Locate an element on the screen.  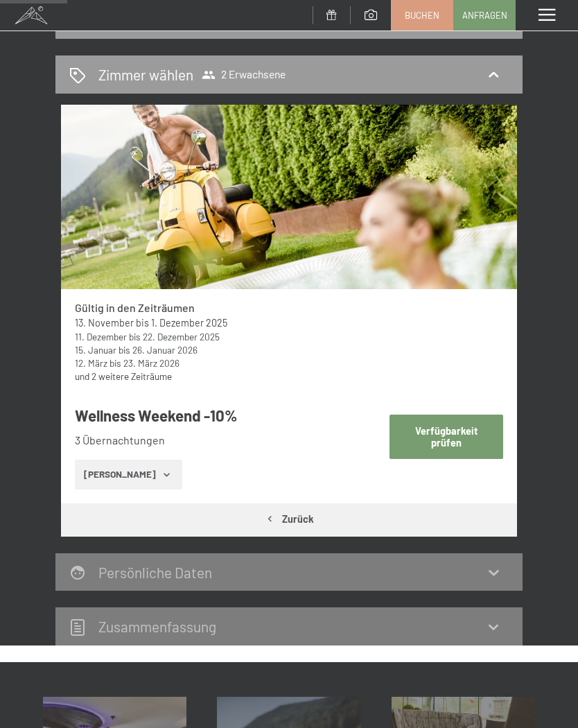
span: 2 Erwachsene is located at coordinates (243, 75).